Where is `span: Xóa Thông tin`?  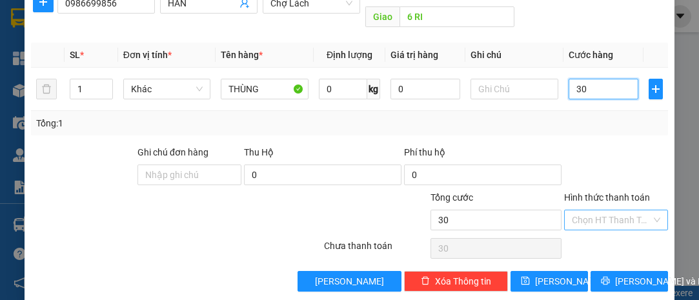 span: Xóa Thông tin is located at coordinates (463, 281).